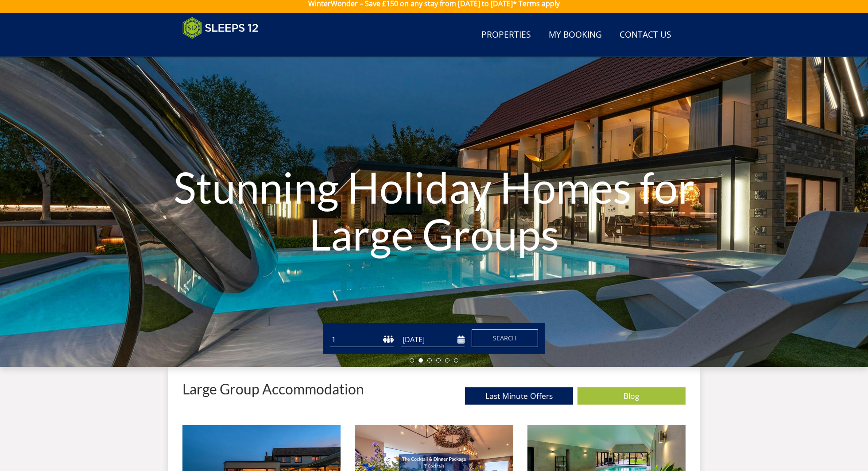 This screenshot has height=471, width=868. What do you see at coordinates (434, 210) in the screenshot?
I see `h1: Stunning Holiday Homes for Large Groups` at bounding box center [434, 210].